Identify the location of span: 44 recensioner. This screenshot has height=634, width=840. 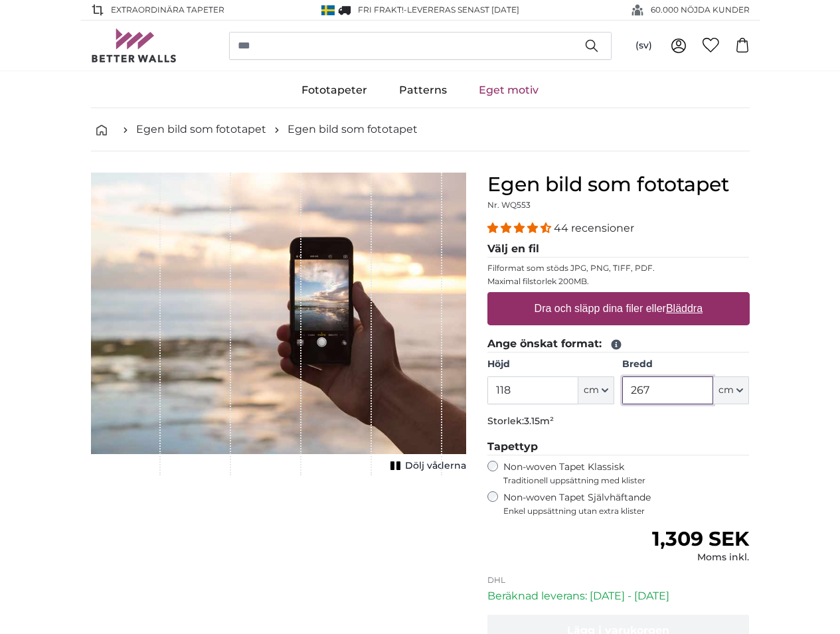
(594, 228).